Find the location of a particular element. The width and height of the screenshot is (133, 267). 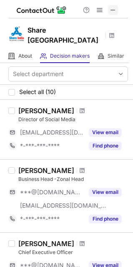

span: Decision makers is located at coordinates (70, 56).